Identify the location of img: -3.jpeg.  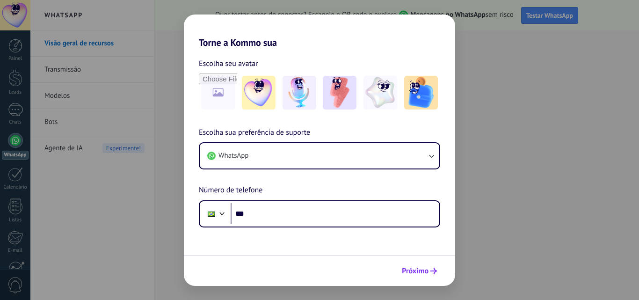
(340, 93).